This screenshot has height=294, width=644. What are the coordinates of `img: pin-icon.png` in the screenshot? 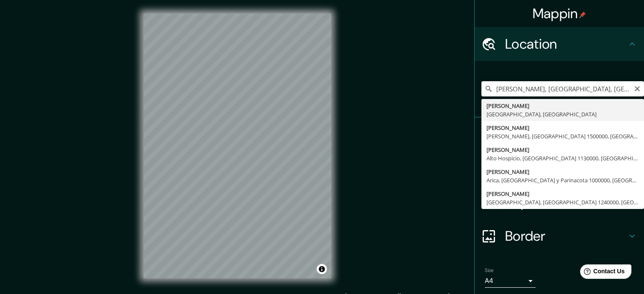 It's located at (582, 15).